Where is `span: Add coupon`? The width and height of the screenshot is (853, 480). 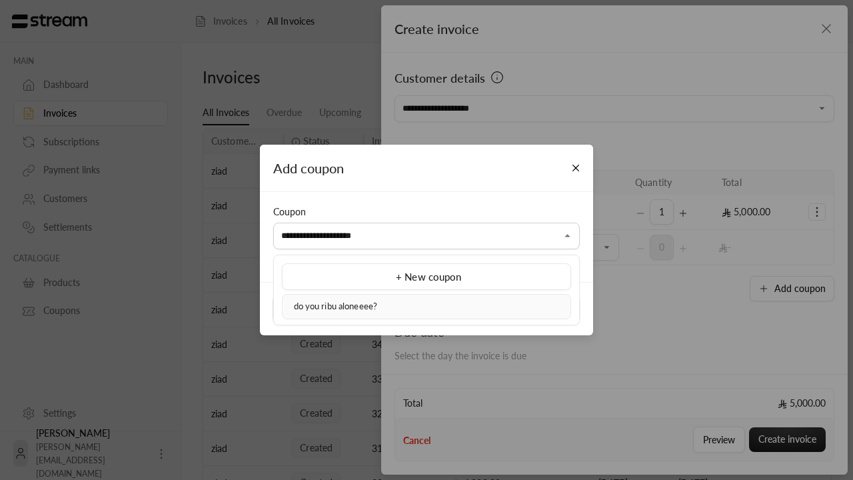 span: Add coupon is located at coordinates (308, 168).